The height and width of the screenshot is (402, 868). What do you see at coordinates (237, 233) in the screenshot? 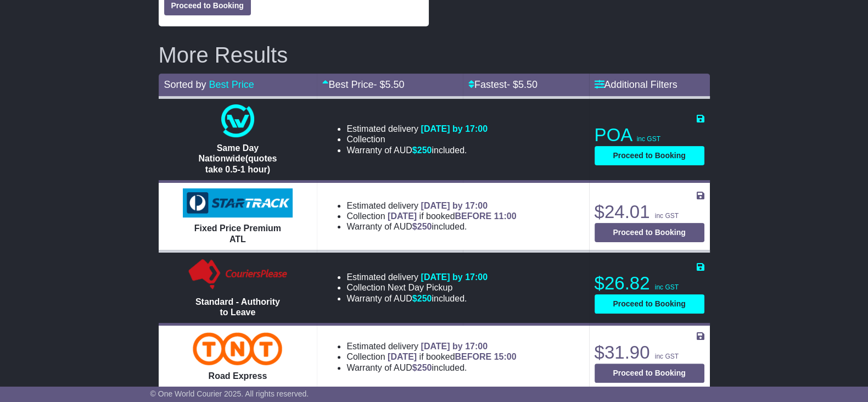
I see `span: Fixed Price Premium ATL` at bounding box center [237, 233].